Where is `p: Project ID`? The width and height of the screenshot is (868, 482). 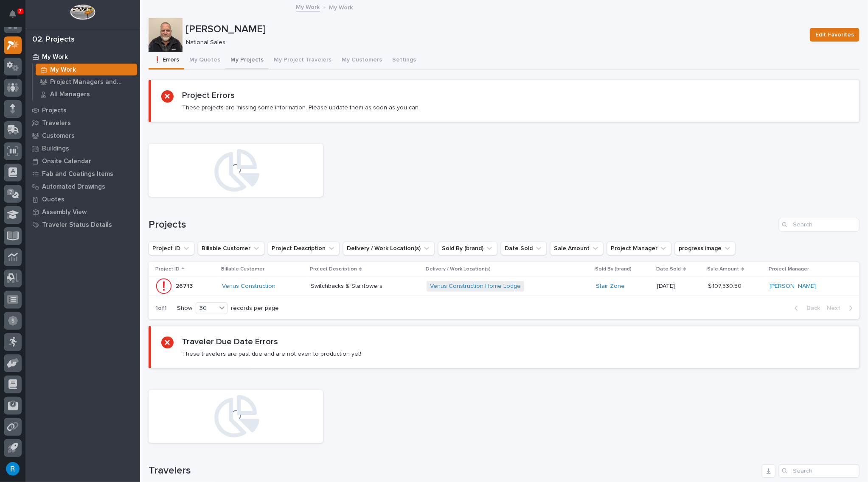
p: Project ID is located at coordinates (167, 269).